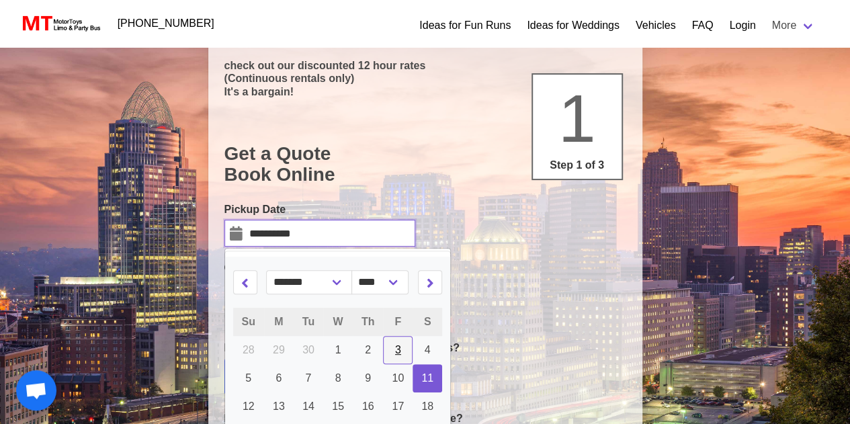 The image size is (850, 424). What do you see at coordinates (398, 378) in the screenshot?
I see `span: 10` at bounding box center [398, 378].